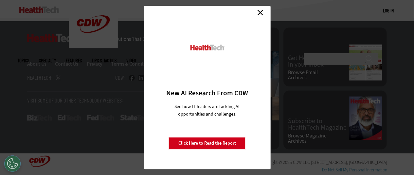 This screenshot has height=175, width=414. What do you see at coordinates (207, 144) in the screenshot?
I see `a: Click Here to Read the Report` at bounding box center [207, 144].